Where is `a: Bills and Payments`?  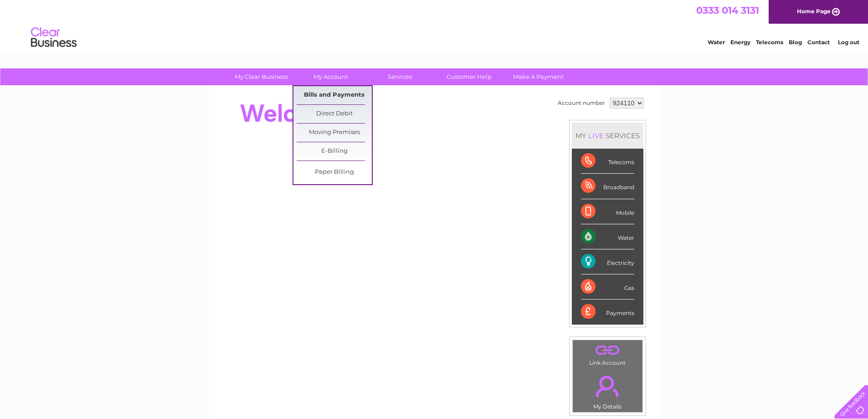 a: Bills and Payments is located at coordinates (334, 95).